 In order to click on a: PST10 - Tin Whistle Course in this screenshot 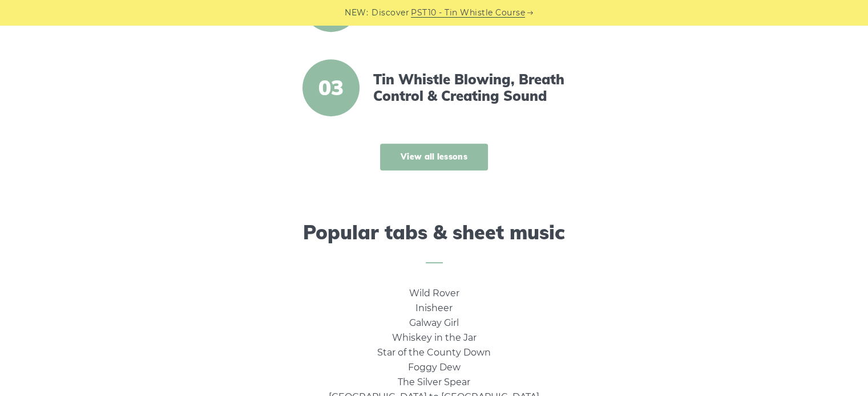, I will do `click(468, 12)`.